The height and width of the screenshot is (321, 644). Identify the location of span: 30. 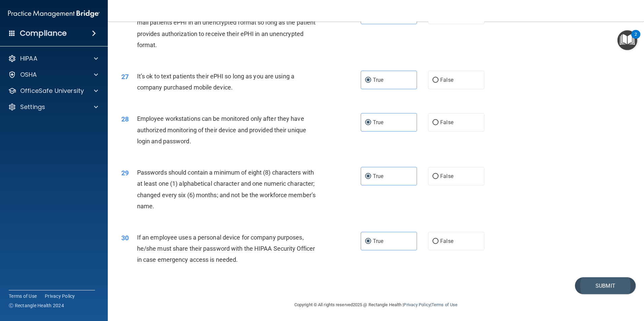
(125, 238).